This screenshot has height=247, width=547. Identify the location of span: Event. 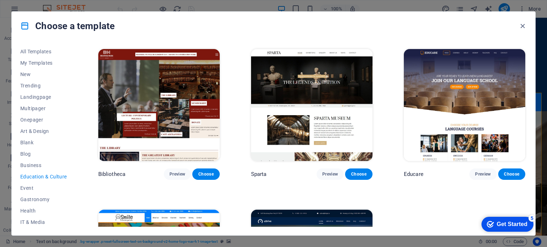
(43, 188).